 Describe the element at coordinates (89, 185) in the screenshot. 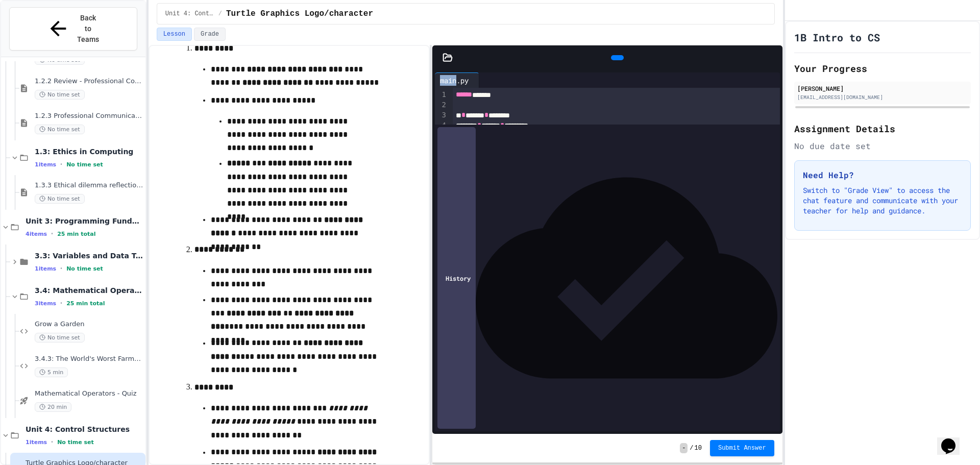

I see `span: 1.3.3 Ethical dilemma reflections` at that location.